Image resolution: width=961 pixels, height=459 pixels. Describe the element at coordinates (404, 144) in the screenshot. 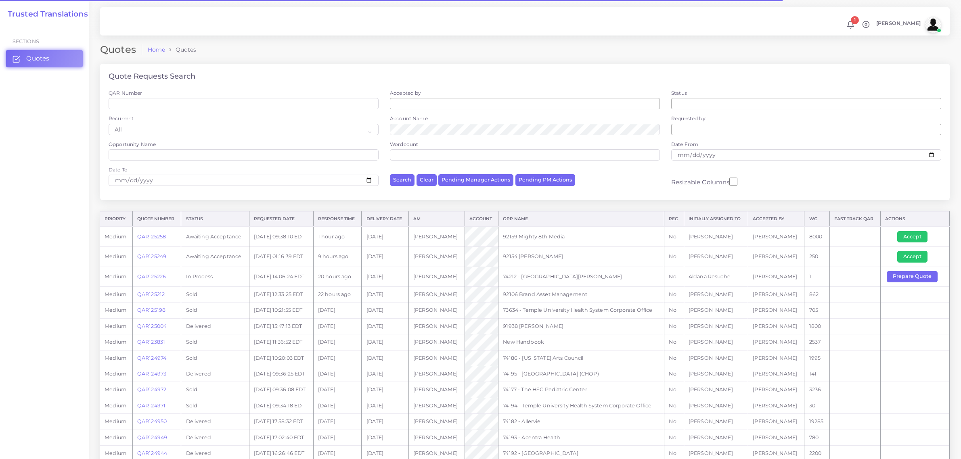

I see `label: Wordcount` at that location.